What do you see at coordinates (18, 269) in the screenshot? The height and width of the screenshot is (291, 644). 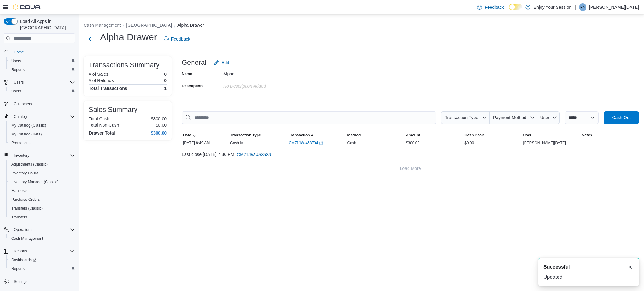 I see `a: Reports` at bounding box center [18, 269].